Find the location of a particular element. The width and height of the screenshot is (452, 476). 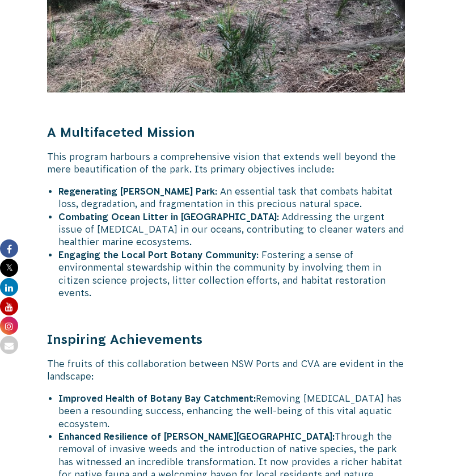

strong: Improved Health of Botany Bay Catchment: is located at coordinates (157, 399).